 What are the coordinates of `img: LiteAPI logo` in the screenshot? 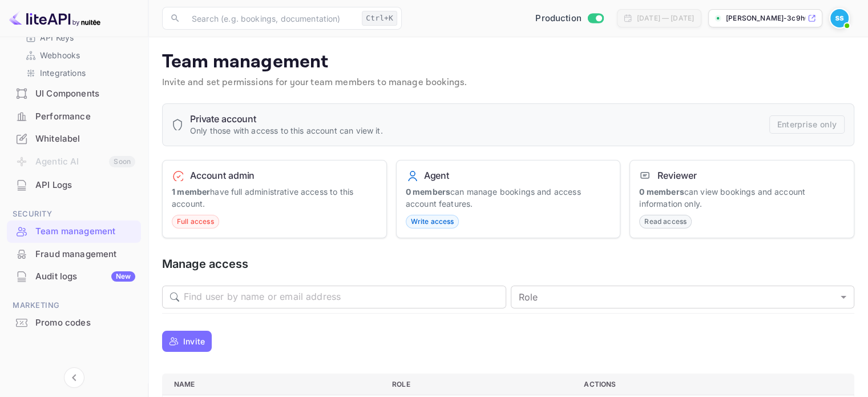 It's located at (55, 18).